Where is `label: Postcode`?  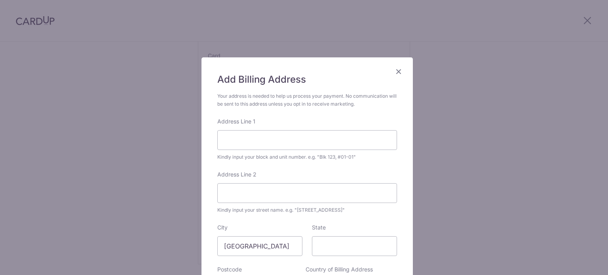
label: Postcode is located at coordinates (230, 270).